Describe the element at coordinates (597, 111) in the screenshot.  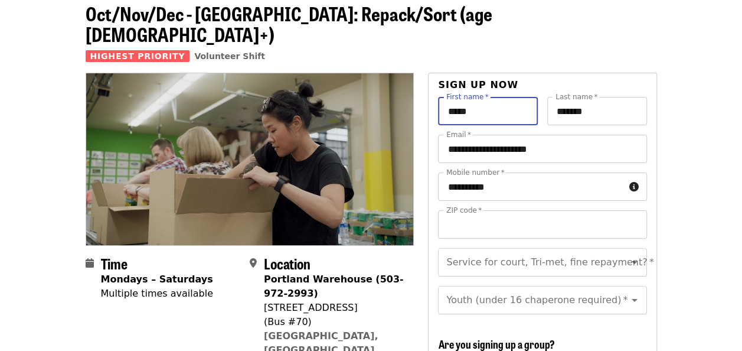
I see `input: Last name` at that location.